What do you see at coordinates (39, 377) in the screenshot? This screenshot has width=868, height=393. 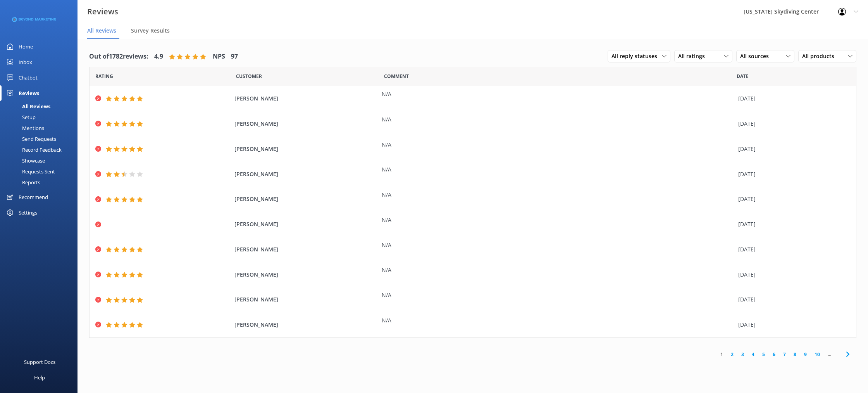 I see `div: Help` at bounding box center [39, 377].